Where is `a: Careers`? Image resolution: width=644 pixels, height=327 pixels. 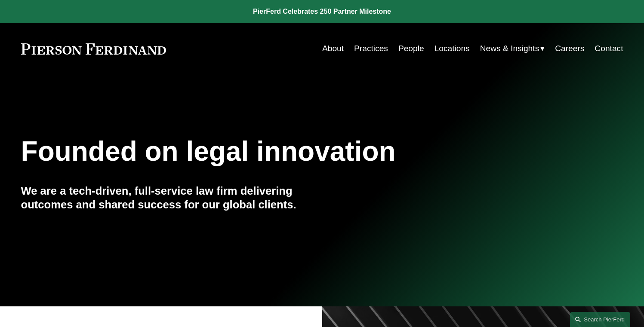
a: Careers is located at coordinates (569, 49).